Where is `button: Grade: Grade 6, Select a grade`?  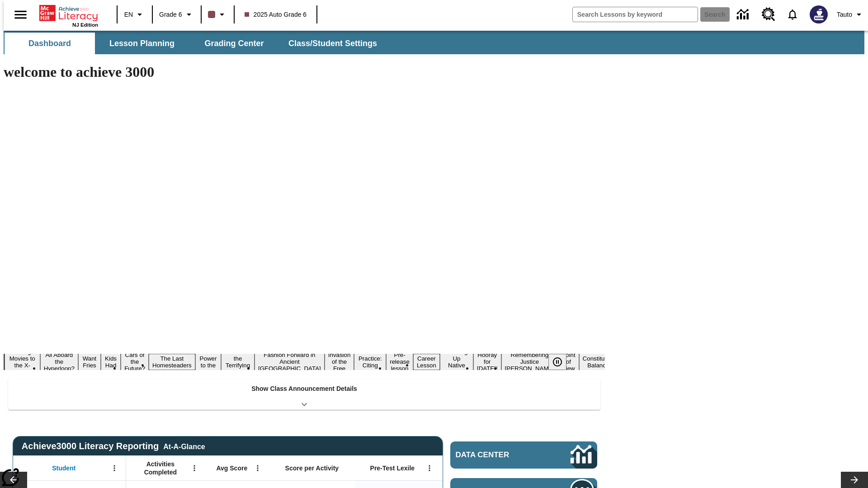
button: Grade: Grade 6, Select a grade is located at coordinates (177, 14).